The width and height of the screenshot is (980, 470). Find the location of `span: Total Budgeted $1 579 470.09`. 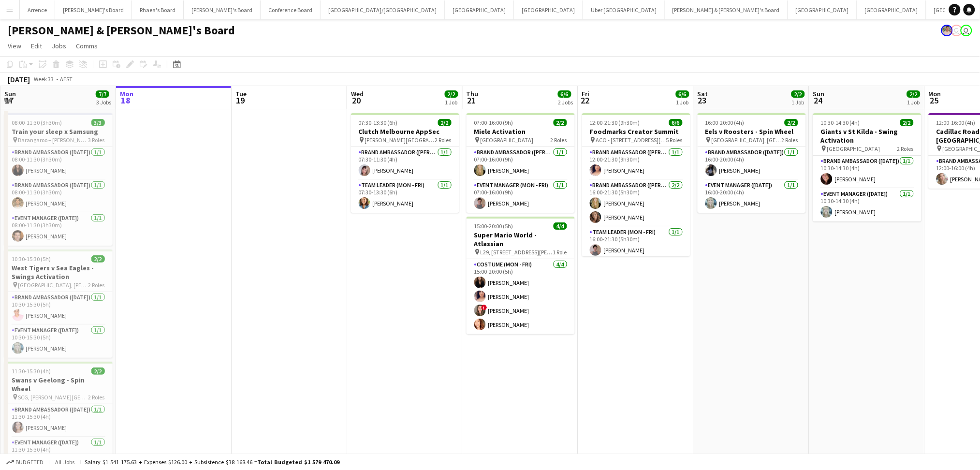

span: Total Budgeted $1 579 470.09 is located at coordinates (298, 462).